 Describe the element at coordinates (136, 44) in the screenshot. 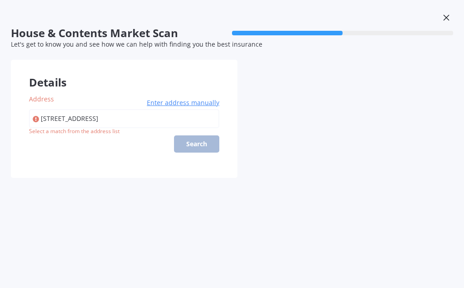

I see `span: Let's get to know you and see how we can help with finding you the best insurance` at that location.